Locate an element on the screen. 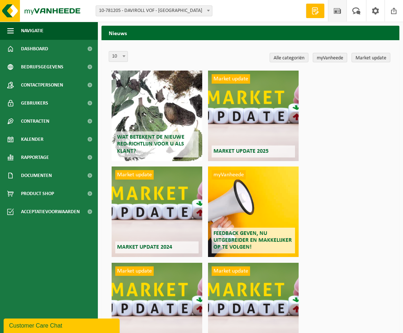 This screenshot has width=403, height=333. a: Market update is located at coordinates (371, 58).